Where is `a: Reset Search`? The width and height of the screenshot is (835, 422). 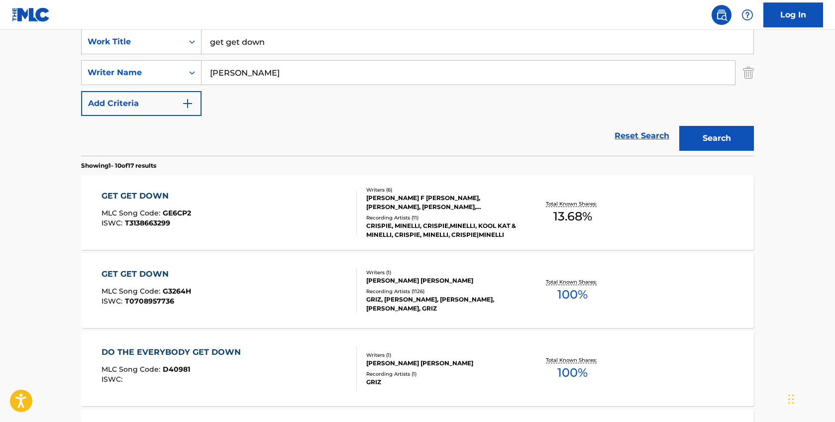 a: Reset Search is located at coordinates (642, 136).